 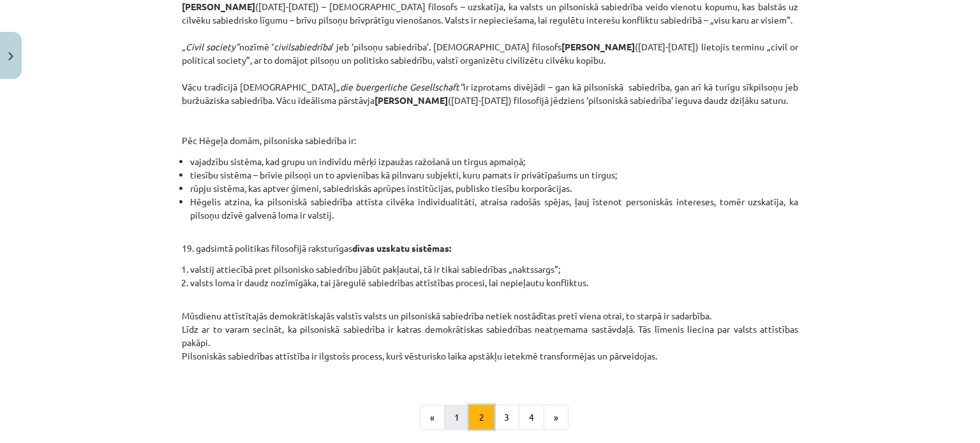 I want to click on li: Hēgelis atzina, ka pilsoniskā sabiedrība attīsta cilvēka individualitāti, atraisa radošās spējas,..., so click(x=494, y=208).